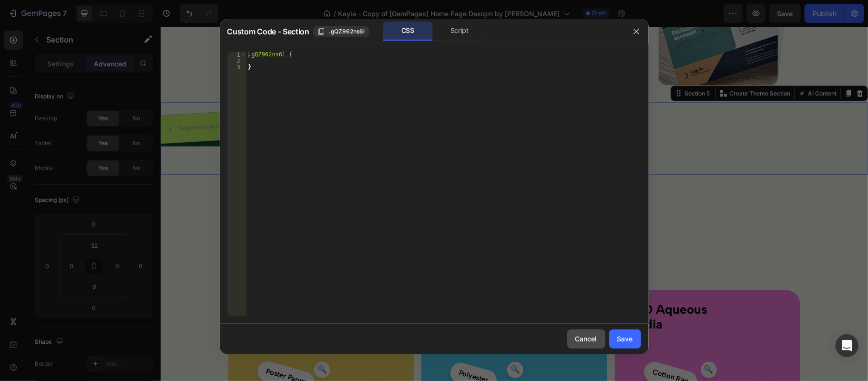 This screenshot has height=381, width=868. What do you see at coordinates (509, 350) in the screenshot?
I see `span: Cotton Rag` at bounding box center [509, 350].